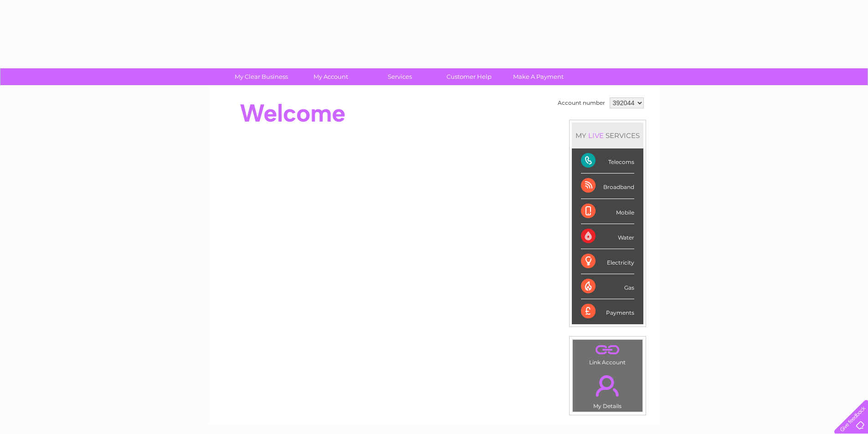 The image size is (868, 434). Describe the element at coordinates (607, 186) in the screenshot. I see `div: Broadband` at that location.